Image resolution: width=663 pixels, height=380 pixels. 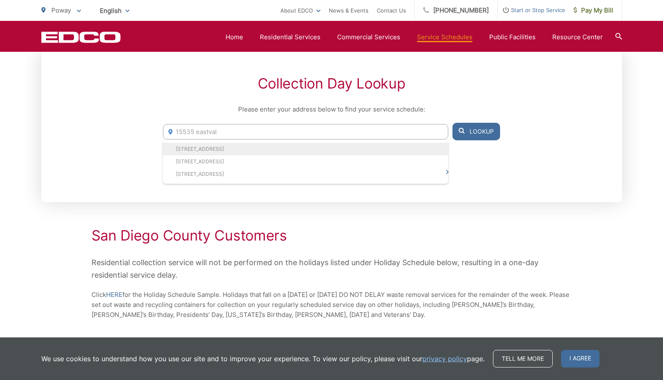 I want to click on span: English, so click(x=114, y=10).